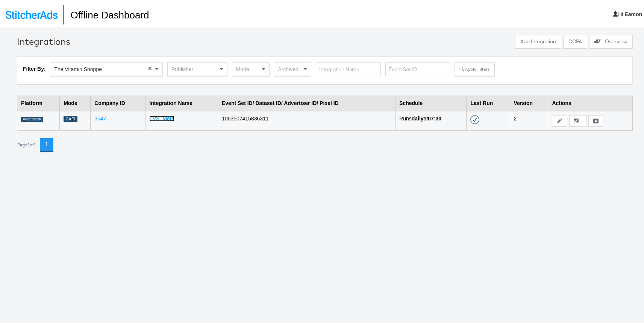 This screenshot has width=644, height=324. Describe the element at coordinates (430, 101) in the screenshot. I see `th: Schedule` at that location.